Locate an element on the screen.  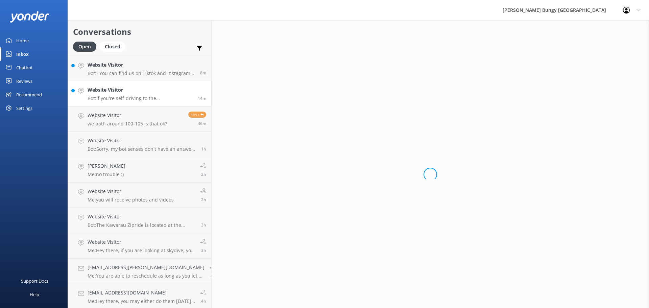
a: Website VisitorBot:- You can find us on Tiktok and Instagram using: @ajhackettbungynz.8m is located at coordinates (140, 68).